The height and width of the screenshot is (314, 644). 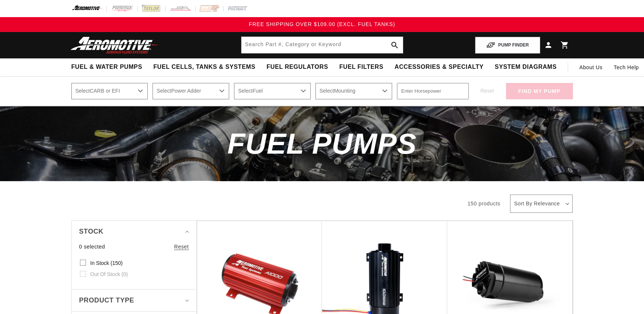 I want to click on span: About Us, so click(x=591, y=67).